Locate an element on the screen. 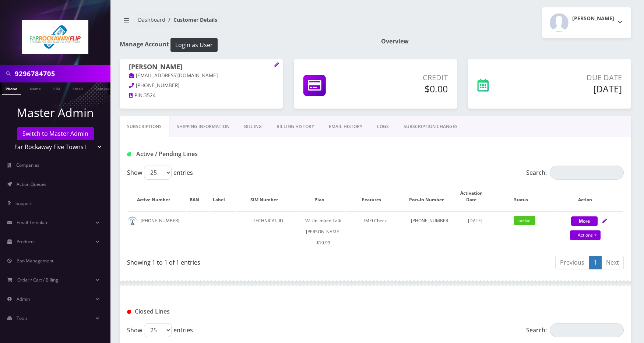 The image size is (644, 343). span: Action Queues is located at coordinates (31, 184).